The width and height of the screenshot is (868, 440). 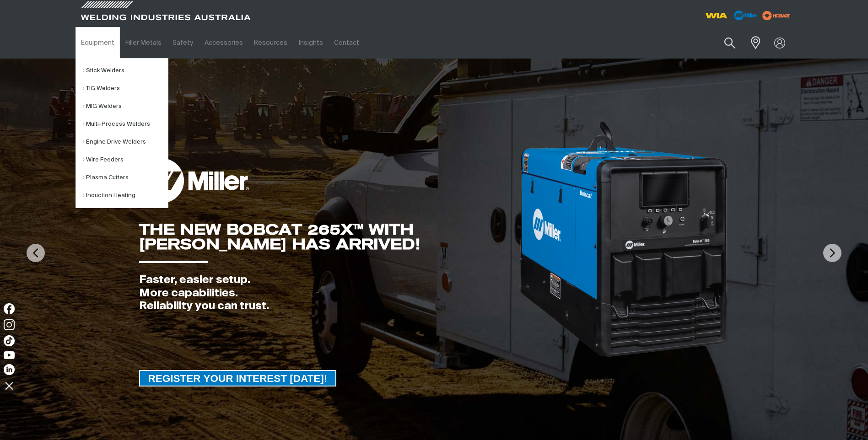 I want to click on img: PrevArrow, so click(x=36, y=253).